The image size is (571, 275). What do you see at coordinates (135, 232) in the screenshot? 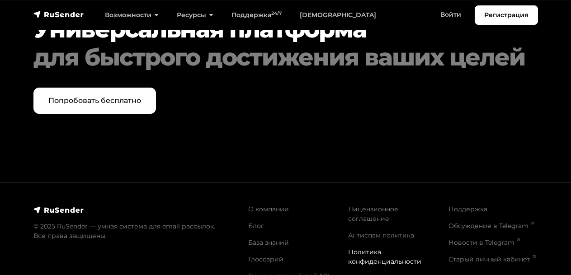
I see `p: © 2025 RuSender — умная система для email рассылок. Все права защищены.` at bounding box center [135, 232].